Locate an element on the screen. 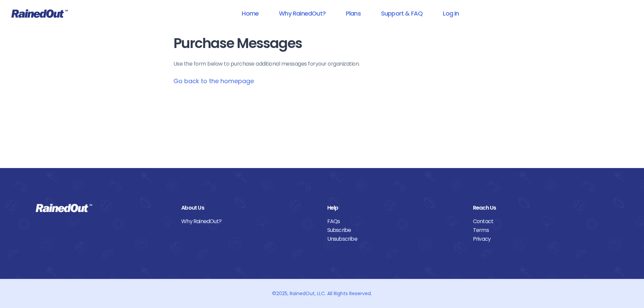  a: Home is located at coordinates (250, 13).